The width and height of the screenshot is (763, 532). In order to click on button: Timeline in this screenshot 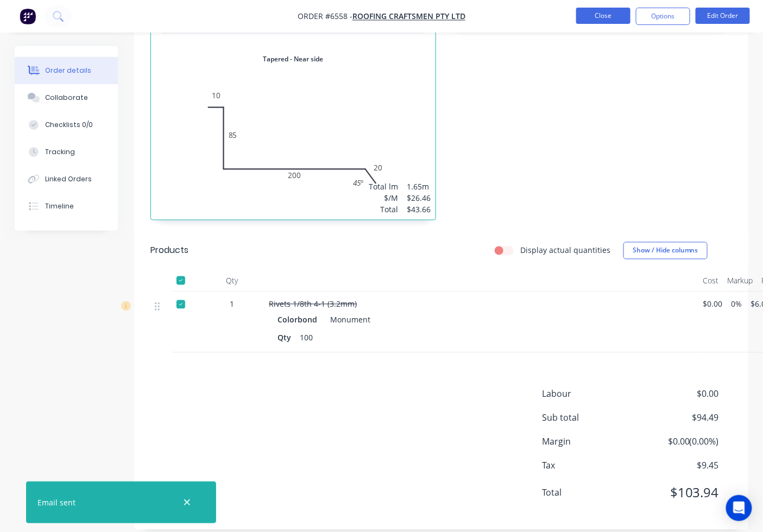, I will do `click(66, 206)`.